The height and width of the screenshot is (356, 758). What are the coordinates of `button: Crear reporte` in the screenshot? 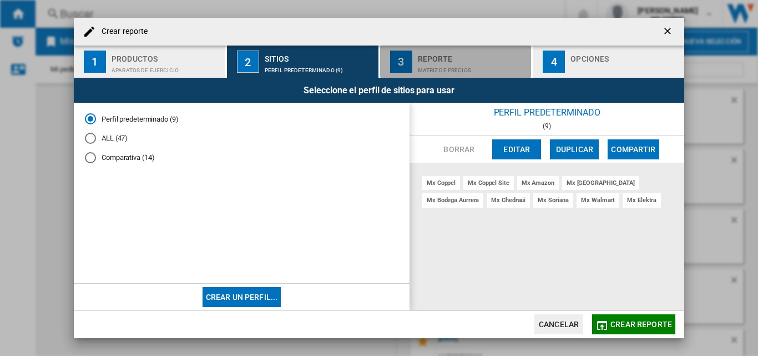 It's located at (634, 324).